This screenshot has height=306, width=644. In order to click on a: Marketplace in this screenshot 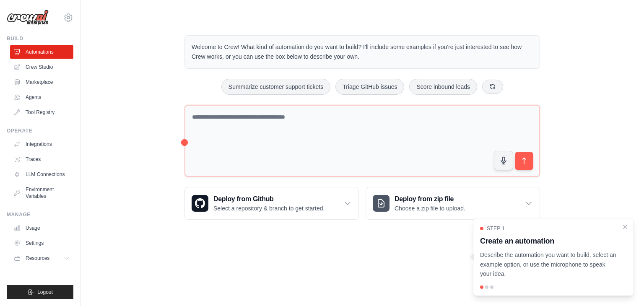, I will do `click(42, 82)`.